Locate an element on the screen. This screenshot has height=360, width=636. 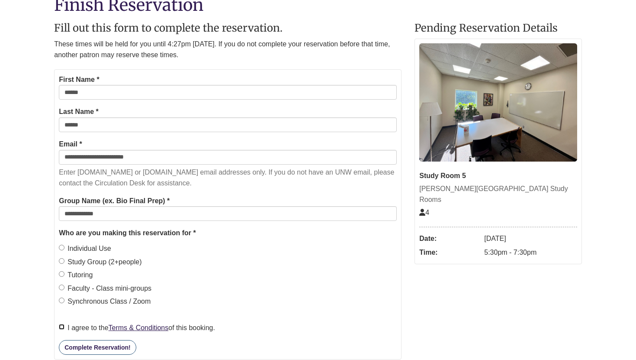
label: Individual Use is located at coordinates (85, 248).